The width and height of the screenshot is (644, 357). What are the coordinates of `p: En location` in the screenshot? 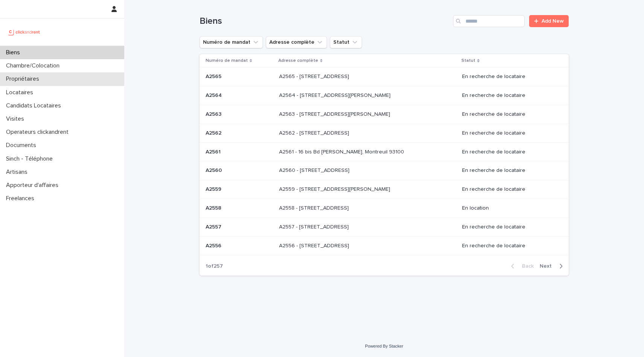 It's located at (509, 208).